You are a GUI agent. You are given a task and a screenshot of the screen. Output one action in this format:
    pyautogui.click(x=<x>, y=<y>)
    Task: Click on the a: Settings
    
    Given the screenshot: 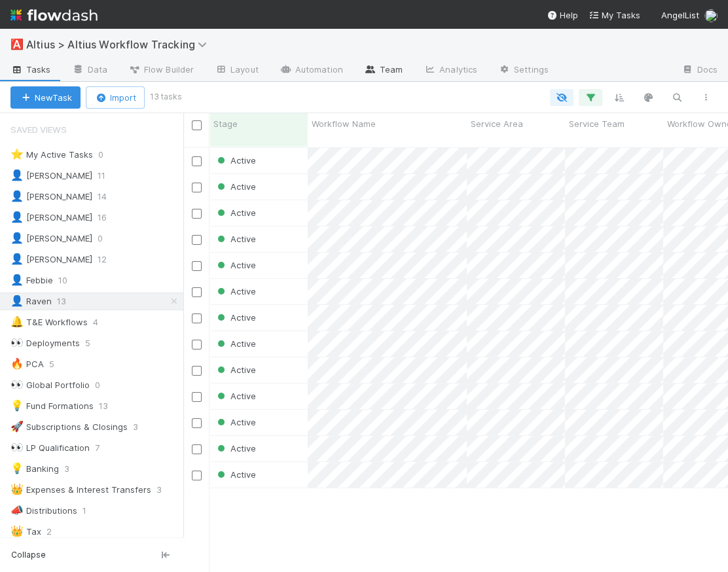 What is the action you would take?
    pyautogui.click(x=523, y=71)
    